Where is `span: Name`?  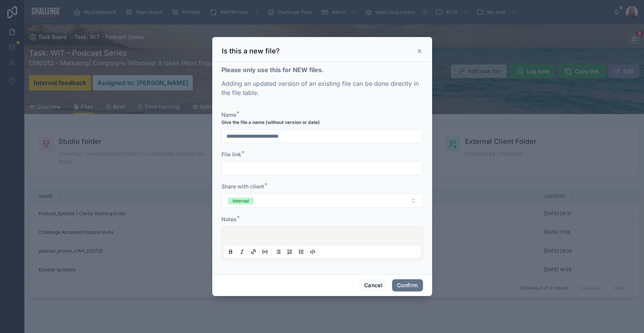
span: Name is located at coordinates (229, 115).